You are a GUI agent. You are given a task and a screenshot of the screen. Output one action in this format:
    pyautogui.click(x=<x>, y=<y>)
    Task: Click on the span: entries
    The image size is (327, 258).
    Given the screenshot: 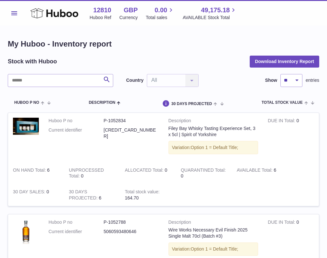 What is the action you would take?
    pyautogui.click(x=312, y=80)
    